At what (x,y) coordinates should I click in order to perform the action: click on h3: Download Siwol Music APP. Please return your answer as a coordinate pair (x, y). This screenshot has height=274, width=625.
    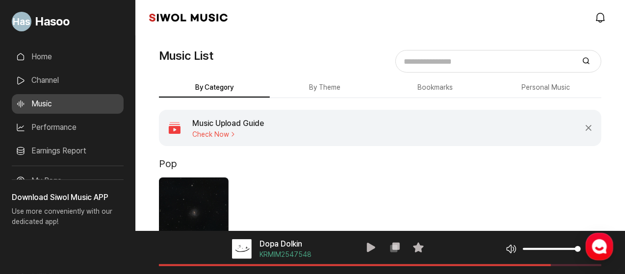
    Looking at the image, I should click on (68, 198).